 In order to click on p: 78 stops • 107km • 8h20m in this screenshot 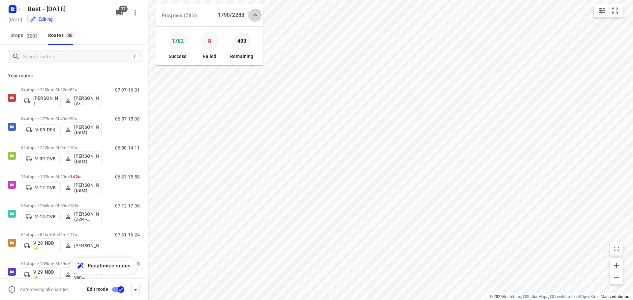, I will do `click(61, 177)`.